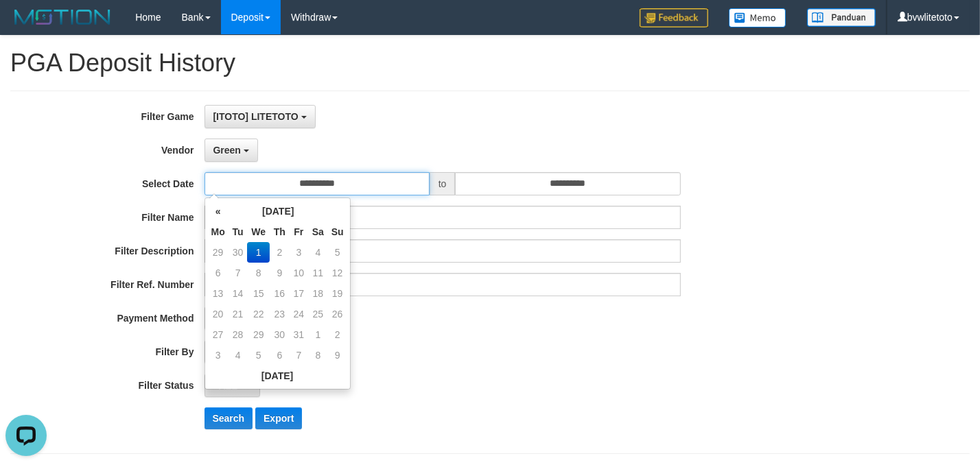 The height and width of the screenshot is (467, 980). What do you see at coordinates (298, 273) in the screenshot?
I see `td: 10` at bounding box center [298, 273].